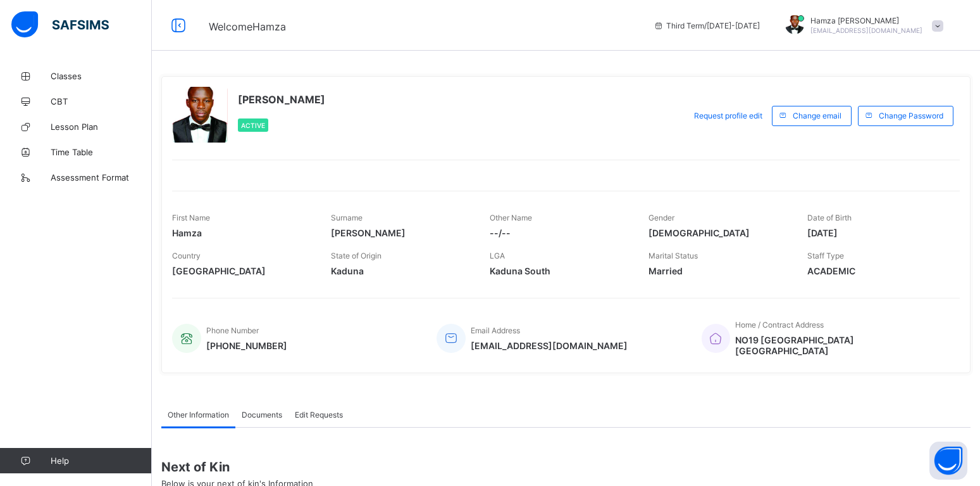 The height and width of the screenshot is (486, 980). Describe the element at coordinates (510, 217) in the screenshot. I see `span: Other Name` at that location.